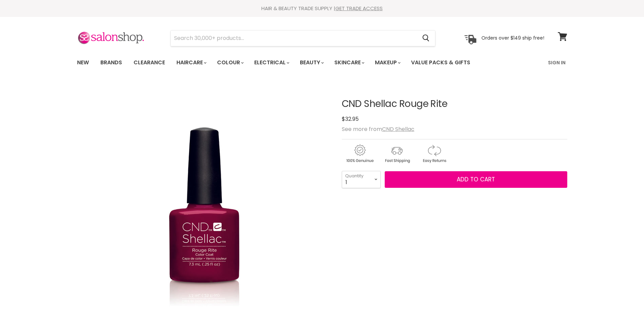 The height and width of the screenshot is (311, 644). Describe the element at coordinates (312, 63) in the screenshot. I see `a: Beauty` at that location.